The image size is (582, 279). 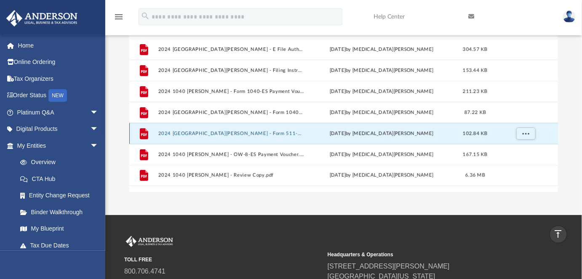 I want to click on small: TOLL FREE, so click(x=223, y=260).